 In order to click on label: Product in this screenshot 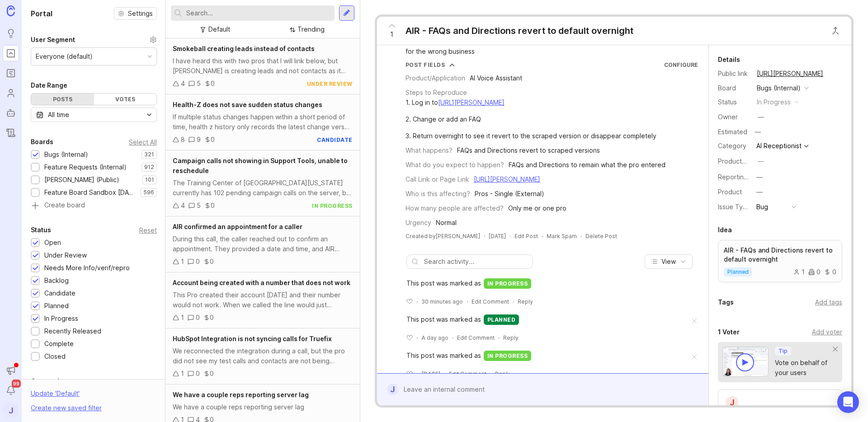, I will do `click(730, 192)`.